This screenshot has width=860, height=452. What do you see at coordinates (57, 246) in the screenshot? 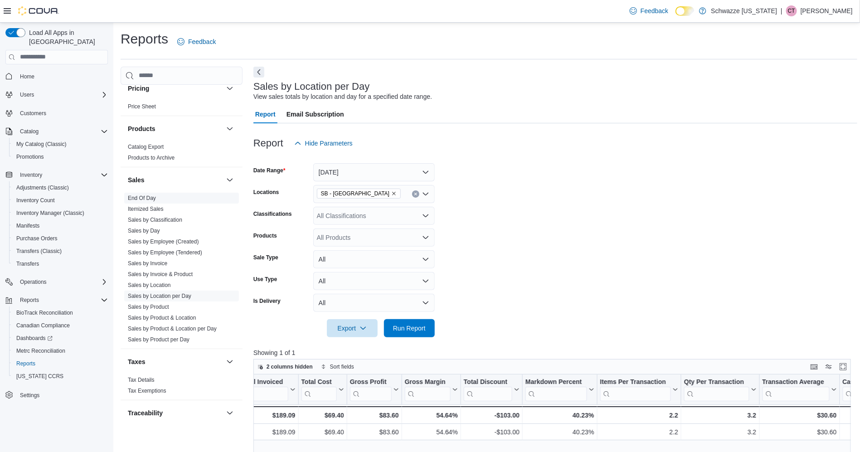
I see `nav: Complex example` at bounding box center [57, 246].